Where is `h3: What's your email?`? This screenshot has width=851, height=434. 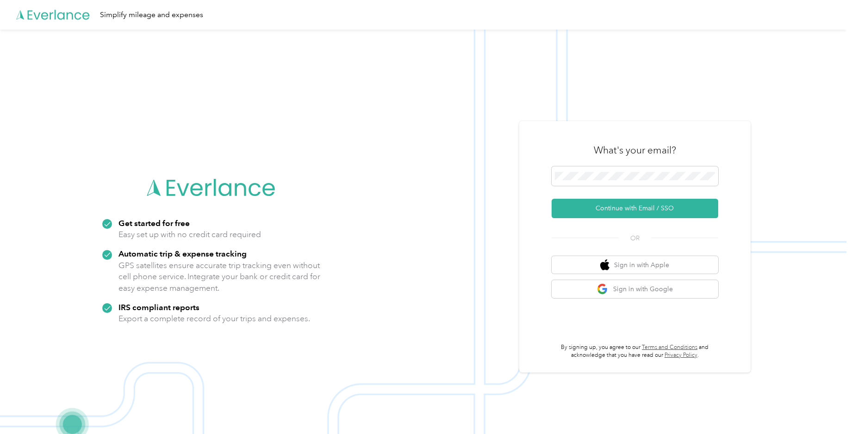
h3: What's your email? is located at coordinates (635, 150).